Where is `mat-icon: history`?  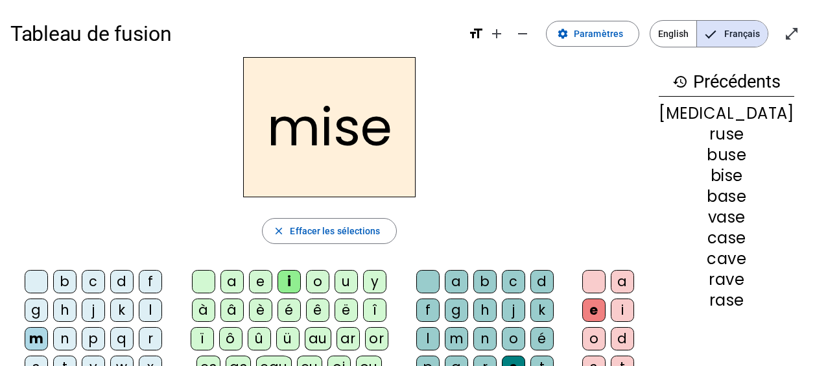
mat-icon: history is located at coordinates (680, 82).